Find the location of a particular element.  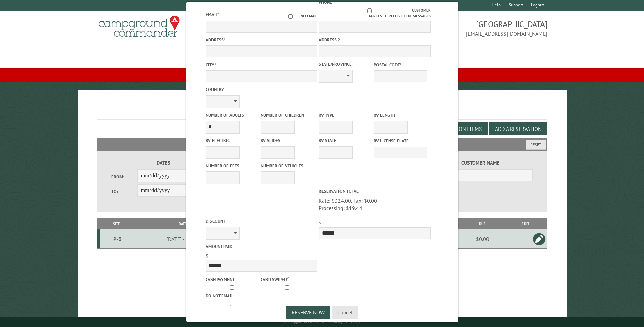

label: Reservation Total is located at coordinates (374, 191).